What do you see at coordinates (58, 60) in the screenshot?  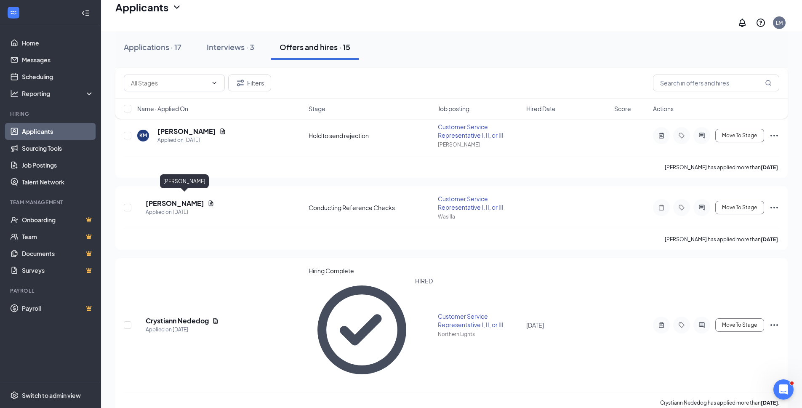 I see `a: Messages` at bounding box center [58, 60].